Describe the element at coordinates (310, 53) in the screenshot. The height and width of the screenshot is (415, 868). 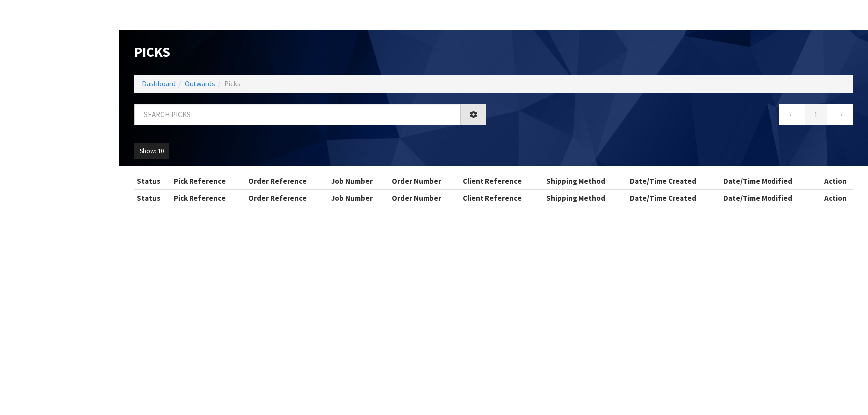
I see `h1: Picks` at that location.